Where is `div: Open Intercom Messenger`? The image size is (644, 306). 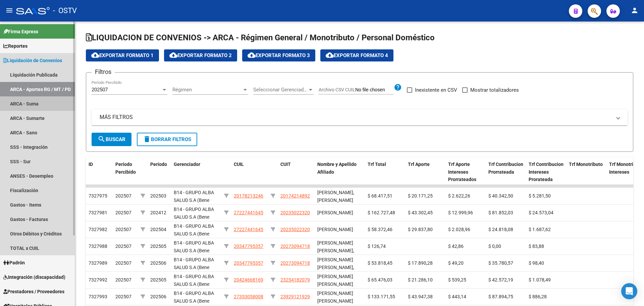
div: Open Intercom Messenger is located at coordinates (630, 291).